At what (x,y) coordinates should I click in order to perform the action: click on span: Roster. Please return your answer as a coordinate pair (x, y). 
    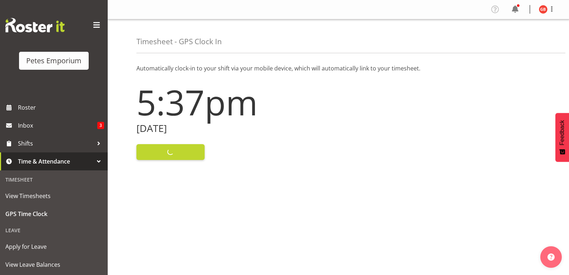
    Looking at the image, I should click on (61, 107).